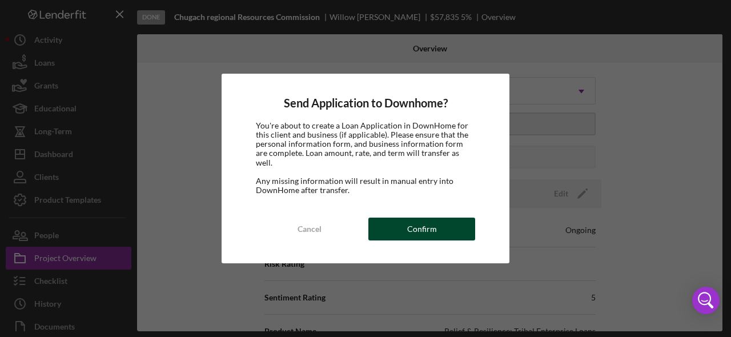  What do you see at coordinates (421, 229) in the screenshot?
I see `button: Confirm` at bounding box center [421, 229].